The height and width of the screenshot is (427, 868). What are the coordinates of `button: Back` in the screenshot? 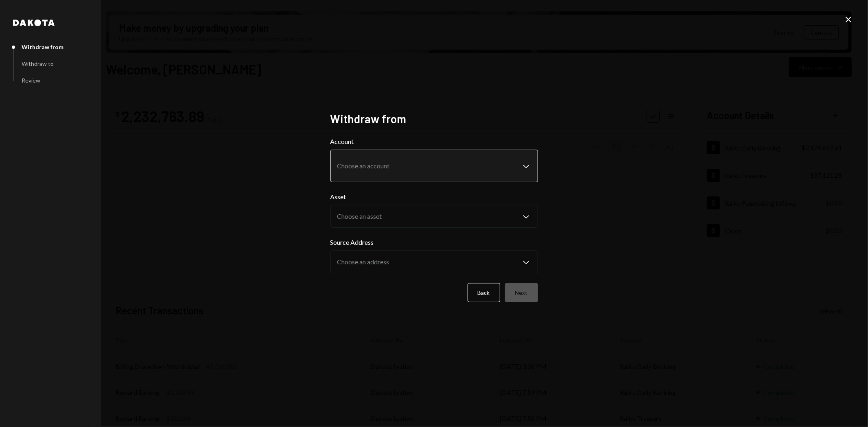 It's located at (484, 292).